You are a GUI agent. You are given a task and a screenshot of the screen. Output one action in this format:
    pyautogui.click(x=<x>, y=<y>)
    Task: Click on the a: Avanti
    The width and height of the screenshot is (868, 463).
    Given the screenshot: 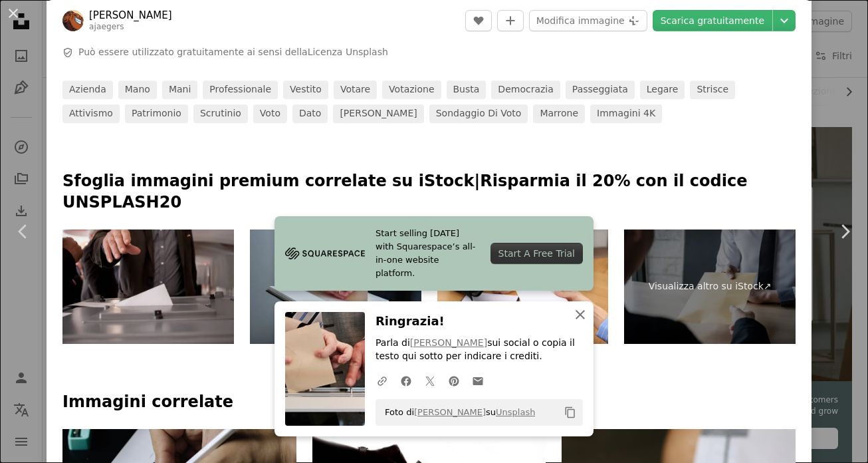 What is the action you would take?
    pyautogui.click(x=844, y=232)
    